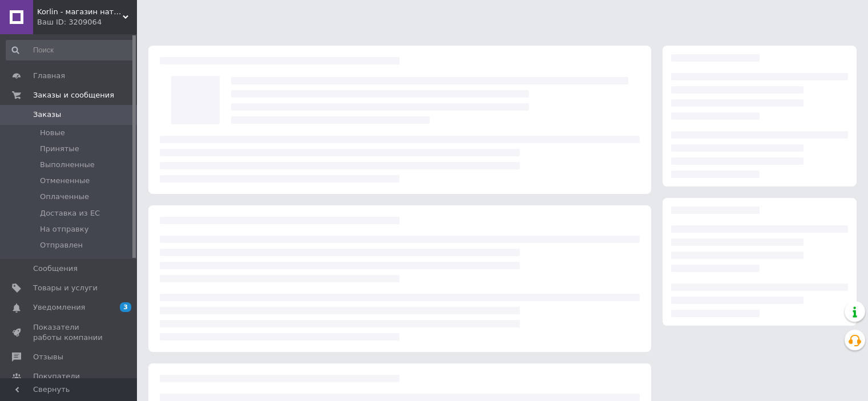 The height and width of the screenshot is (401, 868). I want to click on span: Отмененные, so click(65, 181).